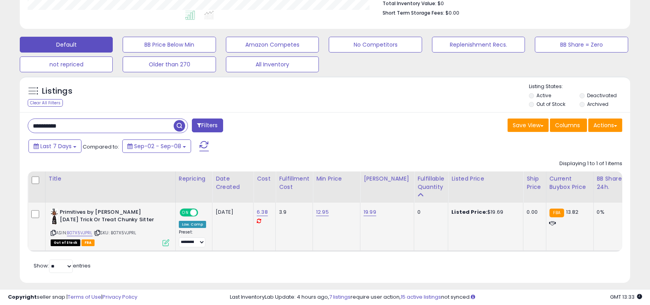  Describe the element at coordinates (110, 227) in the screenshot. I see `div: ASIN:` at that location.